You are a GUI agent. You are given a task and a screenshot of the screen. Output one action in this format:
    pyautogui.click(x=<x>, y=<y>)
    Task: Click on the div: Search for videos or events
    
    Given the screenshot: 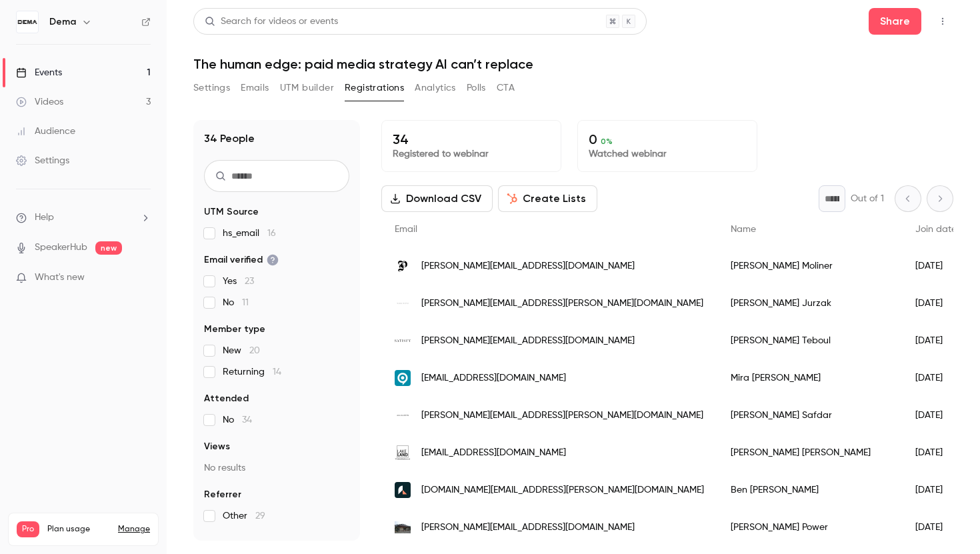 What is the action you would take?
    pyautogui.click(x=272, y=22)
    